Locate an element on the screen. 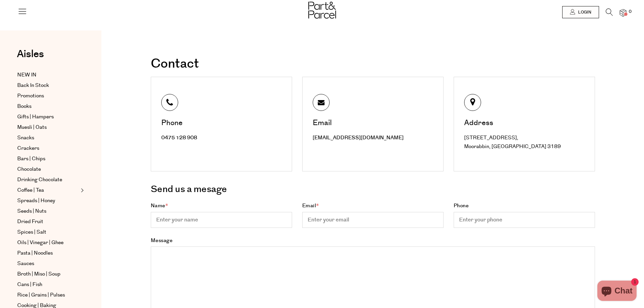 Image resolution: width=644 pixels, height=308 pixels. a: Gifts | Hampers is located at coordinates (48, 117).